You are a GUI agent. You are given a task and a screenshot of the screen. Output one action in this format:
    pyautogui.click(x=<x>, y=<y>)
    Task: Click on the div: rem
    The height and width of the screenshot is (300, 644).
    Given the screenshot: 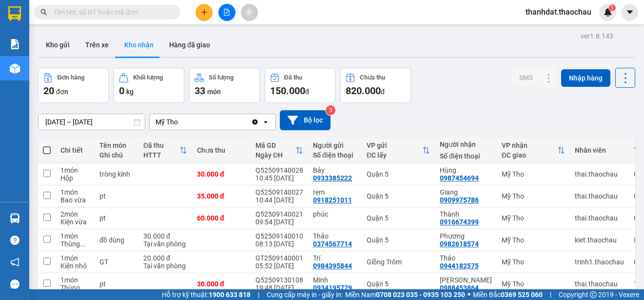 What is the action you would take?
    pyautogui.click(x=335, y=192)
    